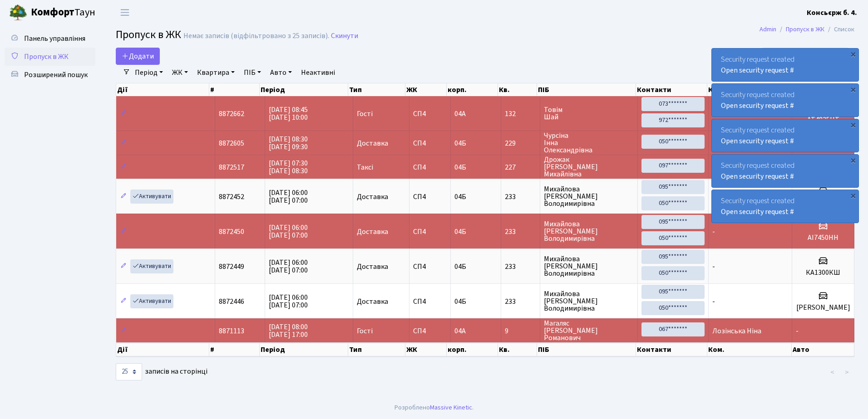 The width and height of the screenshot is (868, 419). What do you see at coordinates (520, 144) in the screenshot?
I see `span: 229` at bounding box center [520, 144].